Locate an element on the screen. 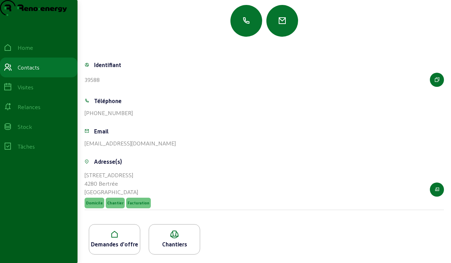  div: Stock is located at coordinates (25, 127).